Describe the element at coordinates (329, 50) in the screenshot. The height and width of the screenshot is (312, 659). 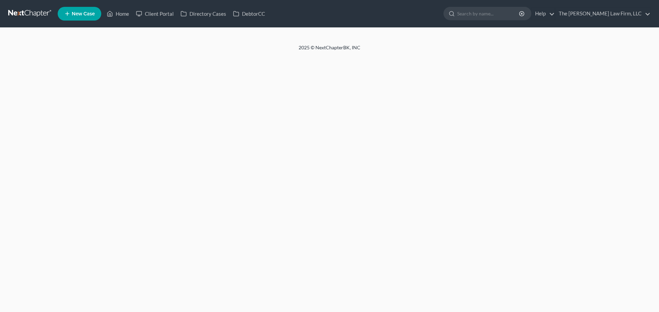
I see `div: 2025 © NextChapterBK, INC` at that location.